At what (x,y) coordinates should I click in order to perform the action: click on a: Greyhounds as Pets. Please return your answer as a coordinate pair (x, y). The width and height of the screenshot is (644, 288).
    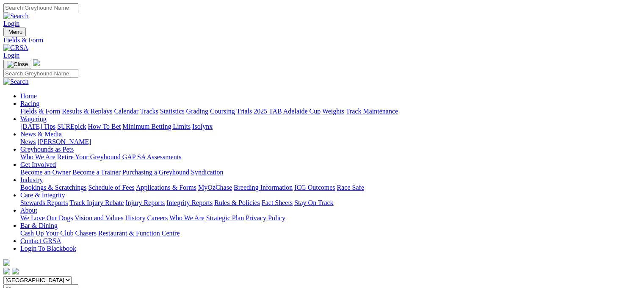
    Looking at the image, I should click on (47, 149).